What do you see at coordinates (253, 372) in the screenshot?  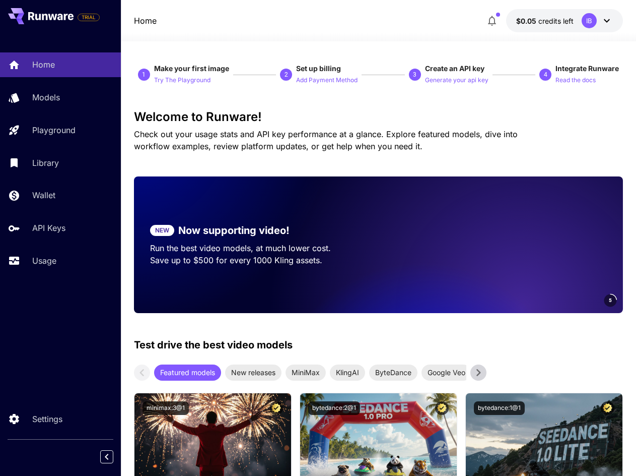 I see `div: New releases` at bounding box center [253, 372].